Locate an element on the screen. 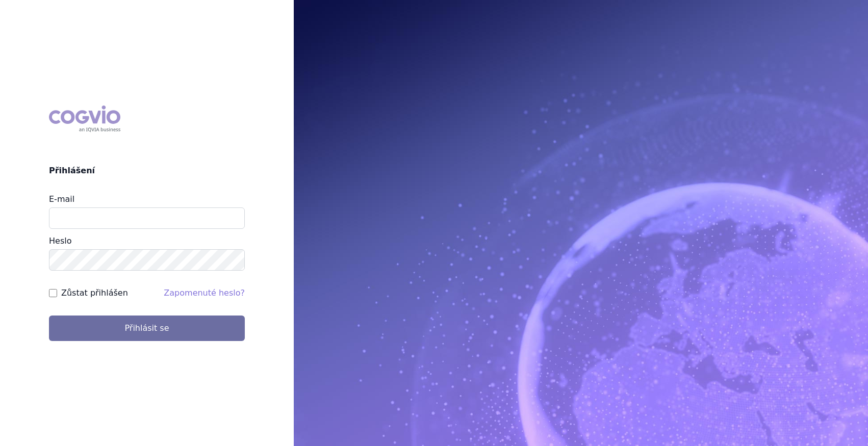 The image size is (868, 446). h2: Přihlášení is located at coordinates (147, 171).